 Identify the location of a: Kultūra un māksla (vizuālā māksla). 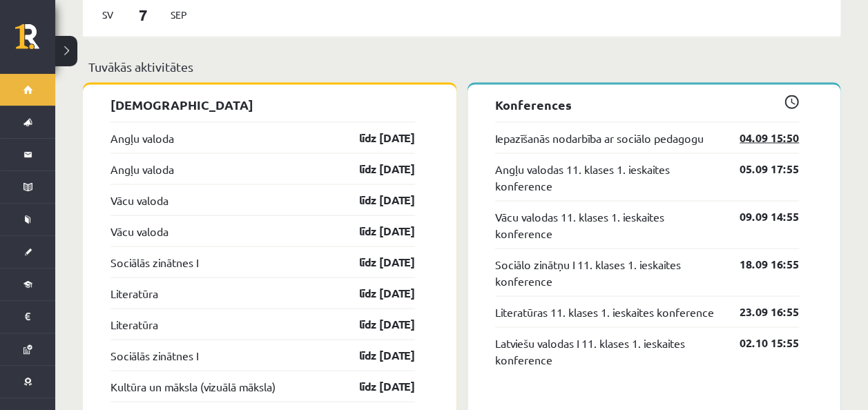
(192, 386).